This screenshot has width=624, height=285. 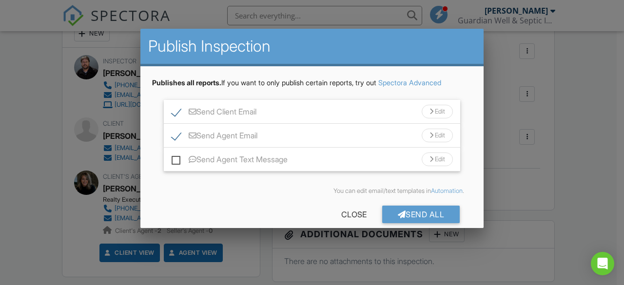 What do you see at coordinates (602, 264) in the screenshot?
I see `div: Open Intercom Messenger` at bounding box center [602, 264].